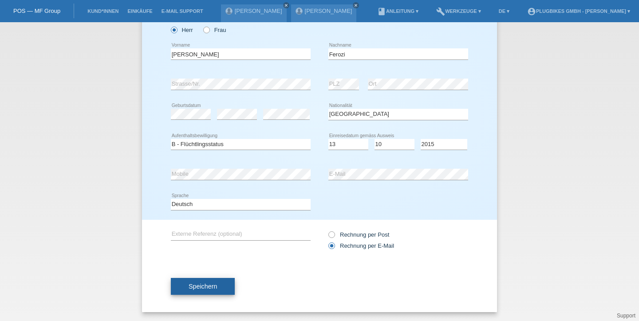  I want to click on a: Einkäufe, so click(140, 11).